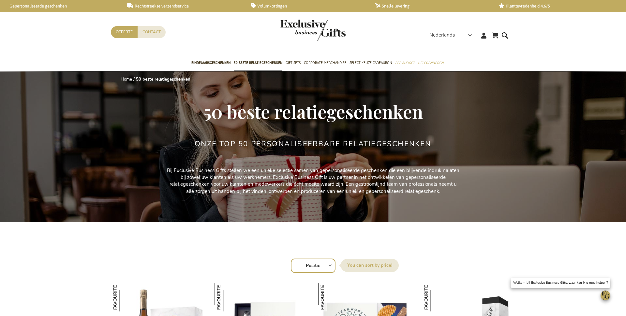  What do you see at coordinates (308, 6) in the screenshot?
I see `a: Volumkortingen` at bounding box center [308, 6].